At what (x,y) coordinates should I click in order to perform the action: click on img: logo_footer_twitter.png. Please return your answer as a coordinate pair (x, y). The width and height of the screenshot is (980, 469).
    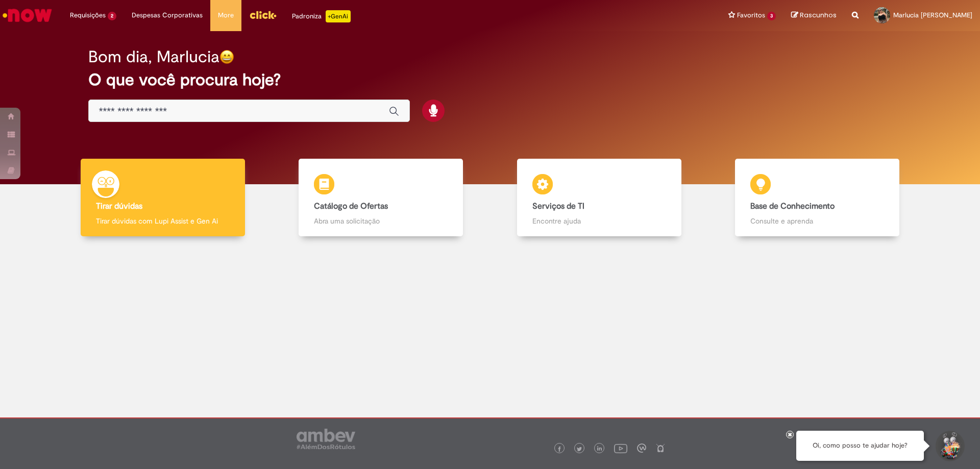
    Looking at the image, I should click on (579, 449).